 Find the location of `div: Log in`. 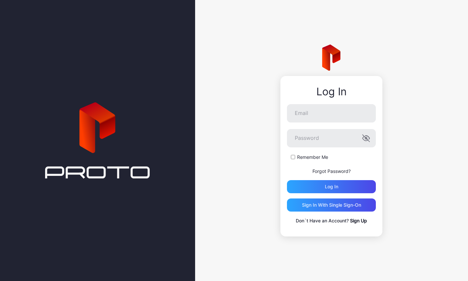

div: Log in is located at coordinates (332, 186).